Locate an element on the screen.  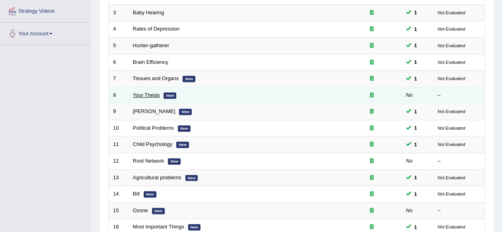
td: 4 is located at coordinates (119, 29).